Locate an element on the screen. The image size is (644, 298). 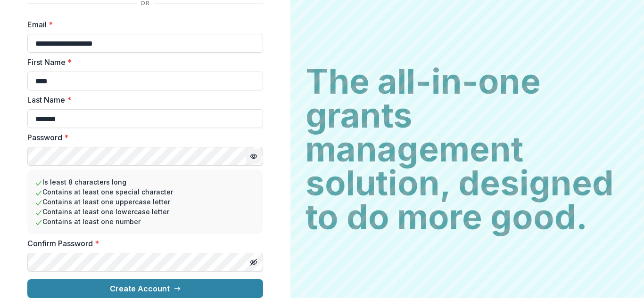
li: Contains at least one uppercase letter is located at coordinates (145, 201).